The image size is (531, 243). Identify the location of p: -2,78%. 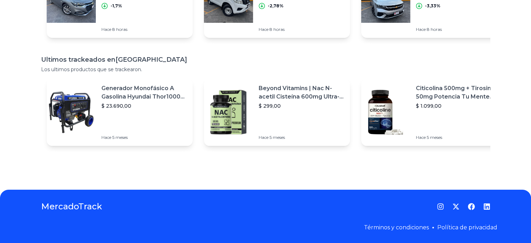
(276, 6).